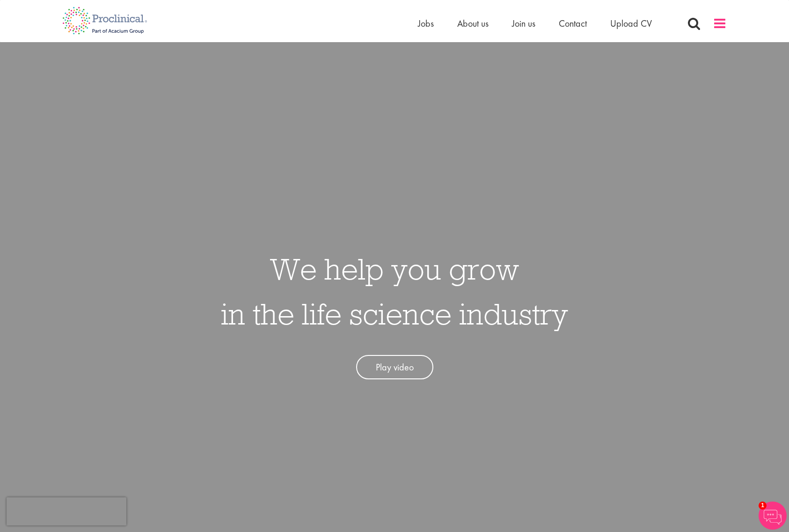 This screenshot has height=532, width=789. I want to click on h1: We help you grow in the life science industry, so click(394, 292).